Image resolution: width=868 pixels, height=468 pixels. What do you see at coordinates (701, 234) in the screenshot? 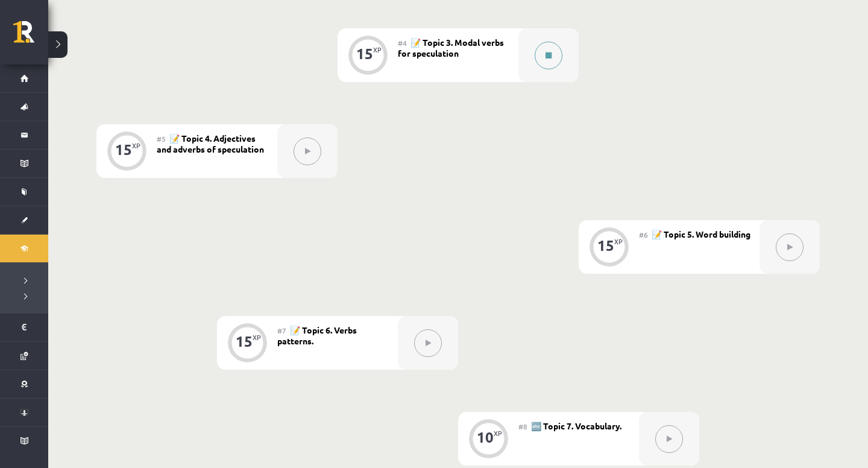
I see `span: 📝 Topic 5. Word building` at bounding box center [701, 234].